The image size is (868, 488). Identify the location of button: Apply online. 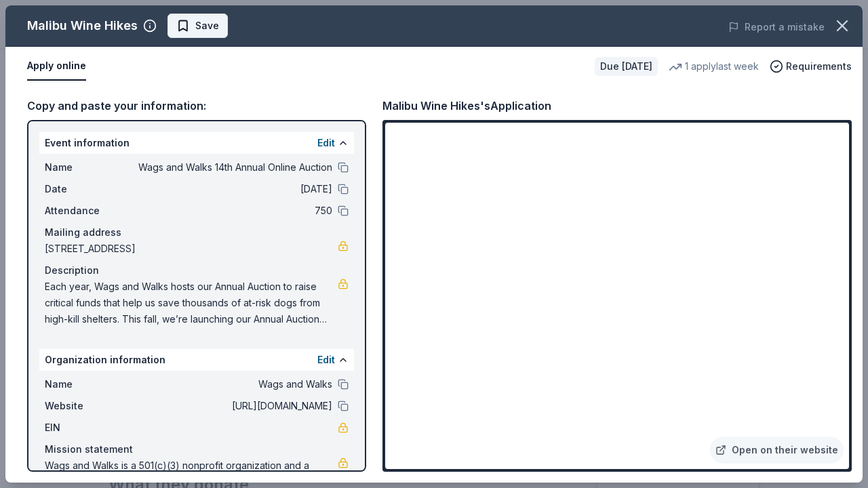
(57, 66).